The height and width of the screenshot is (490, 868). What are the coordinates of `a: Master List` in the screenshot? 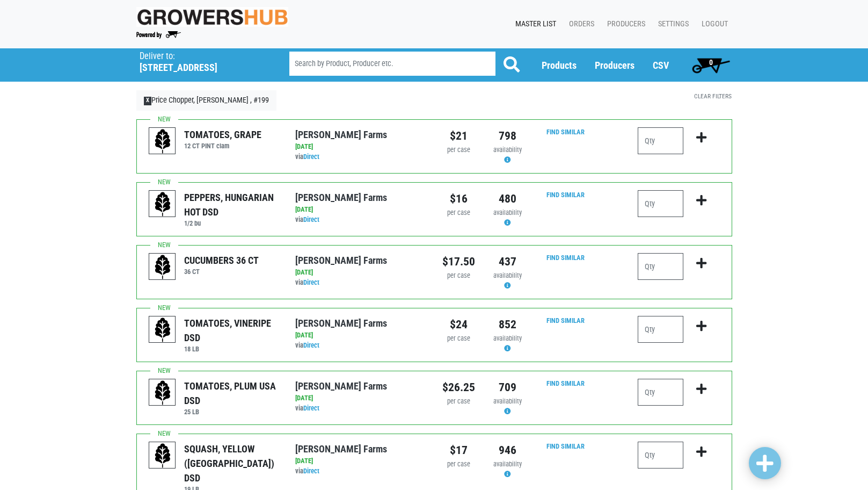 It's located at (533, 24).